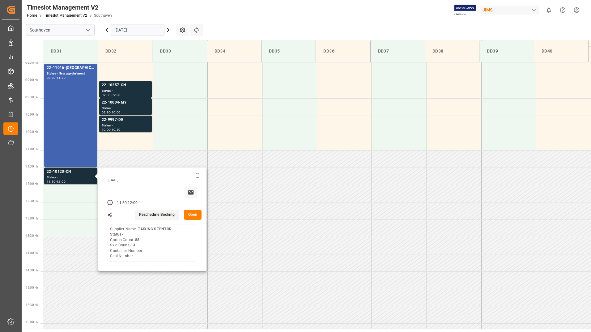 Image resolution: width=591 pixels, height=332 pixels. I want to click on div: DD36, so click(343, 51).